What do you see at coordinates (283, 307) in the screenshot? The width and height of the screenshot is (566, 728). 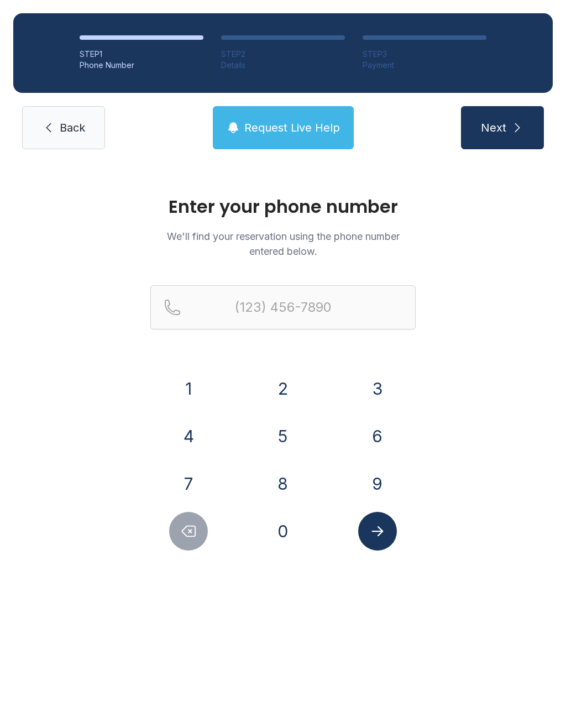 I see `input: Reservation phone number` at bounding box center [283, 307].